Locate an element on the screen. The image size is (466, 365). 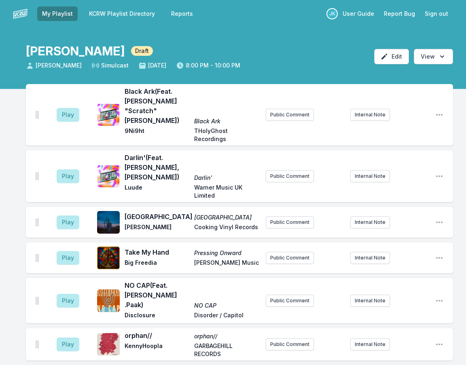
a: KCRW Playlist Directory is located at coordinates (122, 14).